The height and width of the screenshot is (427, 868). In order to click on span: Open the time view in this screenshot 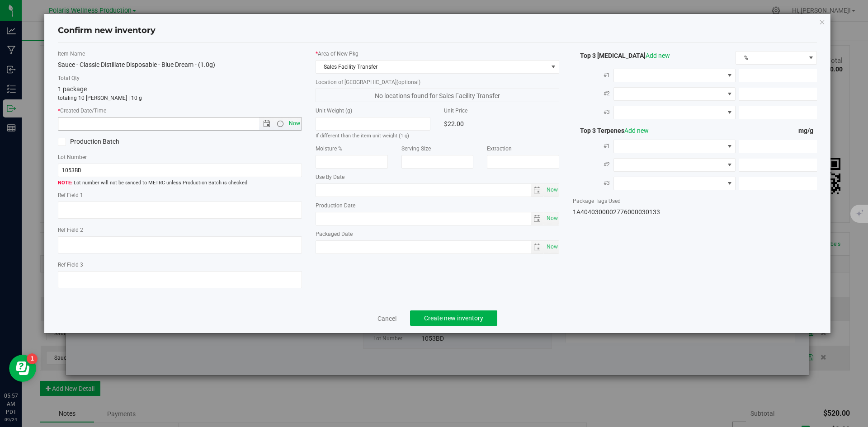, I will do `click(280, 124)`.